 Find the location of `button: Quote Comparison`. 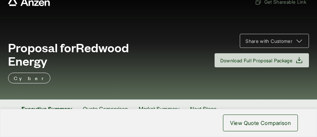

button: Quote Comparison is located at coordinates (105, 109).